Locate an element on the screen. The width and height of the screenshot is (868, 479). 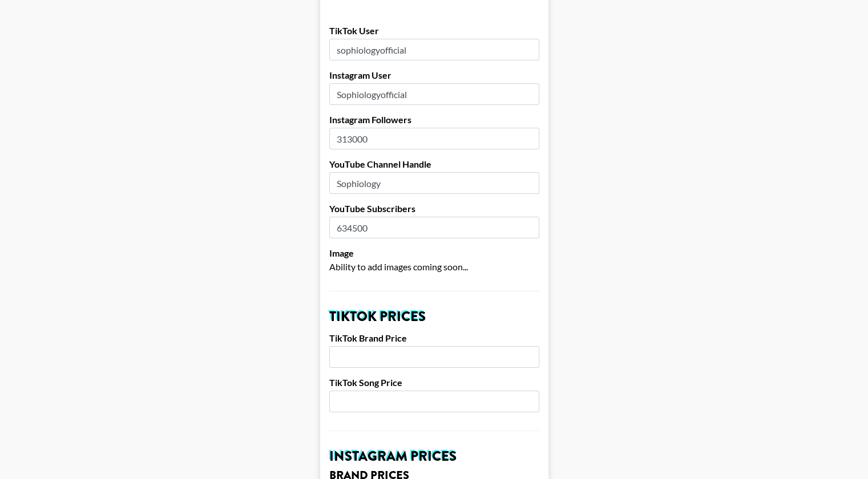
label: YouTube Channel Handle is located at coordinates (434, 164).